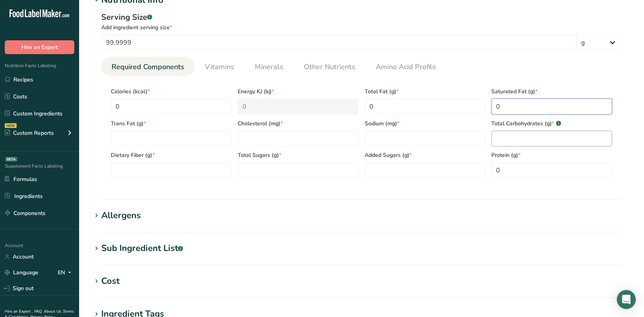 This screenshot has height=317, width=644. I want to click on div: Custom Reports, so click(29, 132).